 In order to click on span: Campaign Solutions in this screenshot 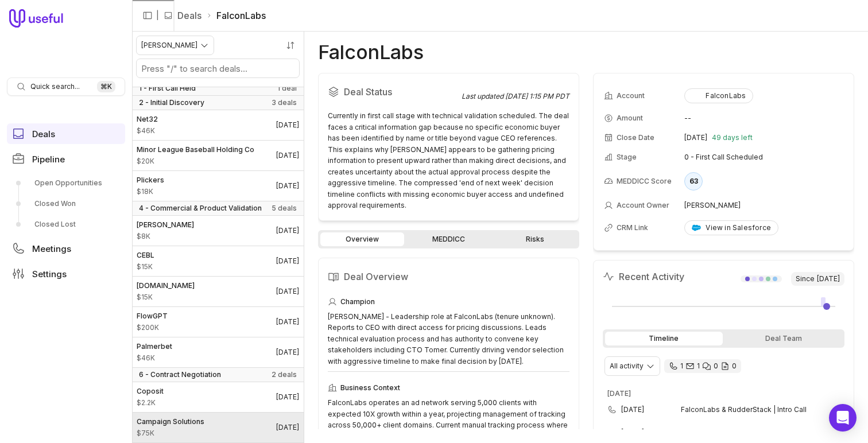, I will do `click(171, 422)`.